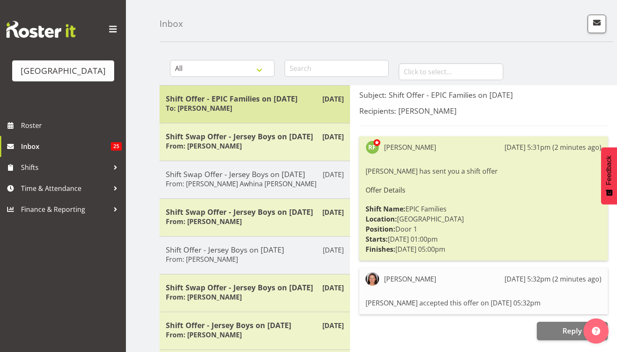 This screenshot has width=617, height=352. Describe the element at coordinates (385, 209) in the screenshot. I see `strong: Shift Name:` at that location.